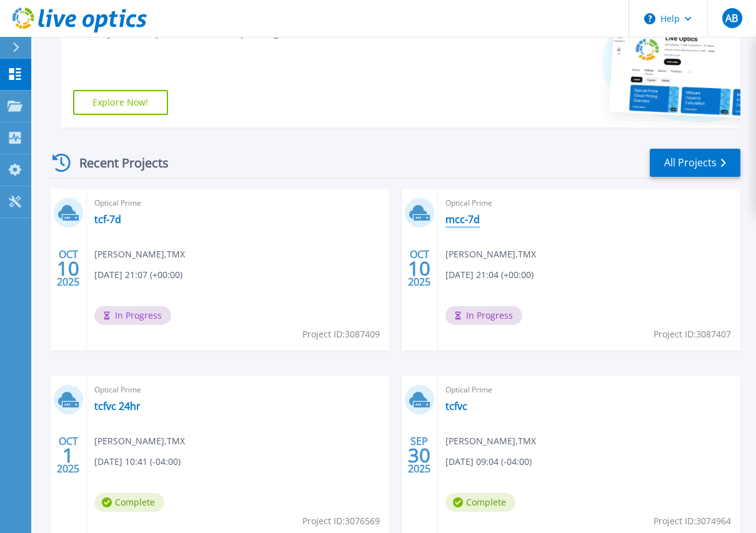 The height and width of the screenshot is (533, 756). I want to click on span: 30, so click(420, 455).